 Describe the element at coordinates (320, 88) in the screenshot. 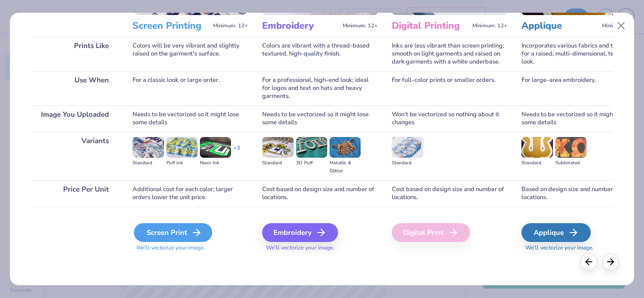

I see `div: For a professional, high-end look; ideal for logos and text on hats and heavy garments.` at that location.